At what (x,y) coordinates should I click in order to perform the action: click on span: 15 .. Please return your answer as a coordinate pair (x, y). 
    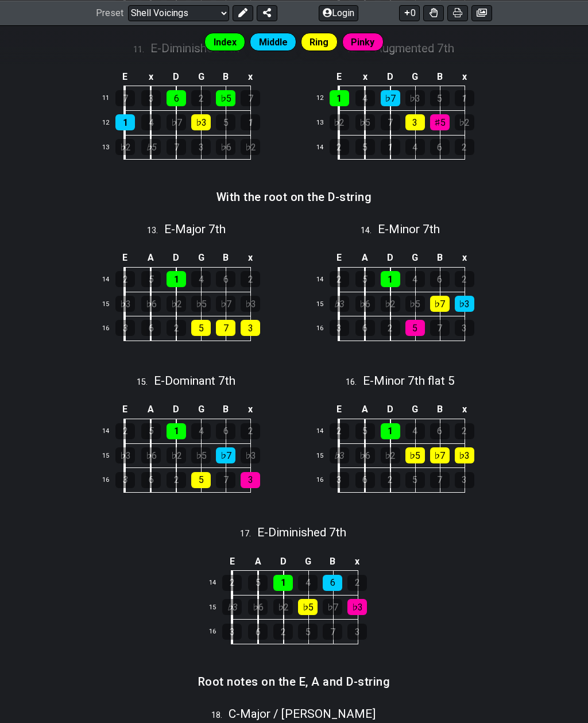
    Looking at the image, I should click on (146, 382).